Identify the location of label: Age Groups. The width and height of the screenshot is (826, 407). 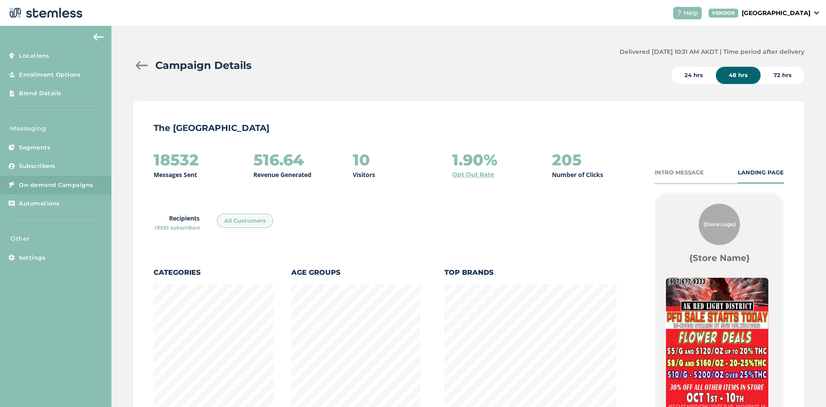
(356, 272).